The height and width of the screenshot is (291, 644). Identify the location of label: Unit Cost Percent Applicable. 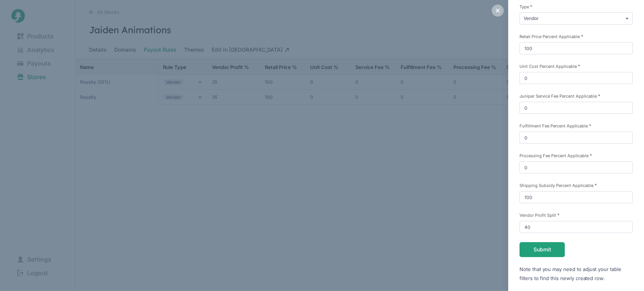
(576, 66).